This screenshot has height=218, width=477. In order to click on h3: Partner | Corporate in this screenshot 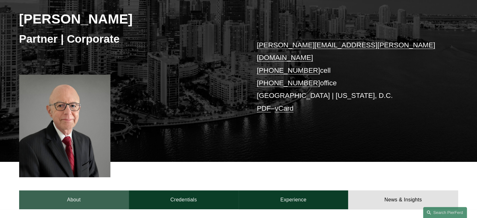, I will do `click(129, 39)`.